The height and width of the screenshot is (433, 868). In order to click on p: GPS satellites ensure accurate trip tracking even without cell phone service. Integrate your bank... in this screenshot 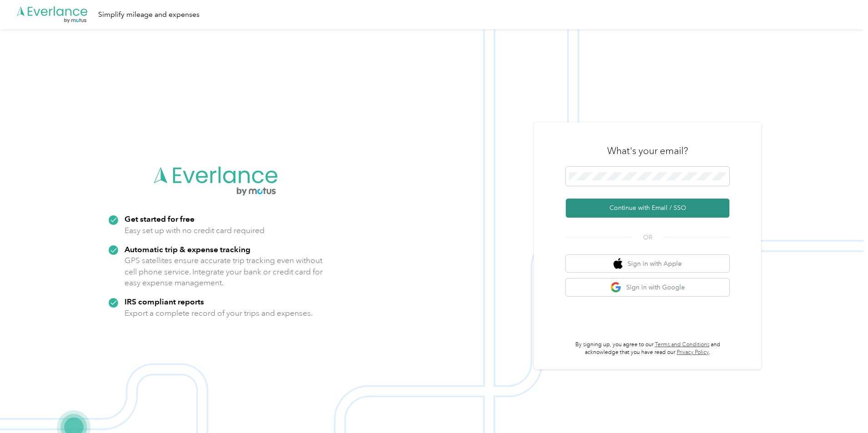, I will do `click(223, 272)`.